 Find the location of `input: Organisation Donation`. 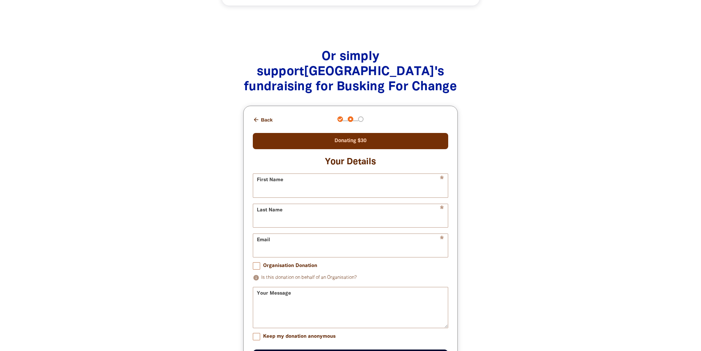

input: Organisation Donation is located at coordinates (257, 266).